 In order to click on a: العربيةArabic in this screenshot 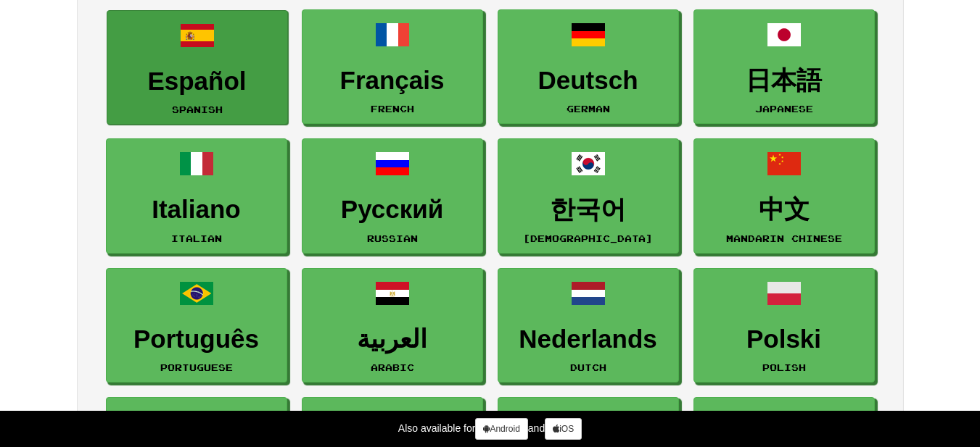, I will do `click(392, 325)`.